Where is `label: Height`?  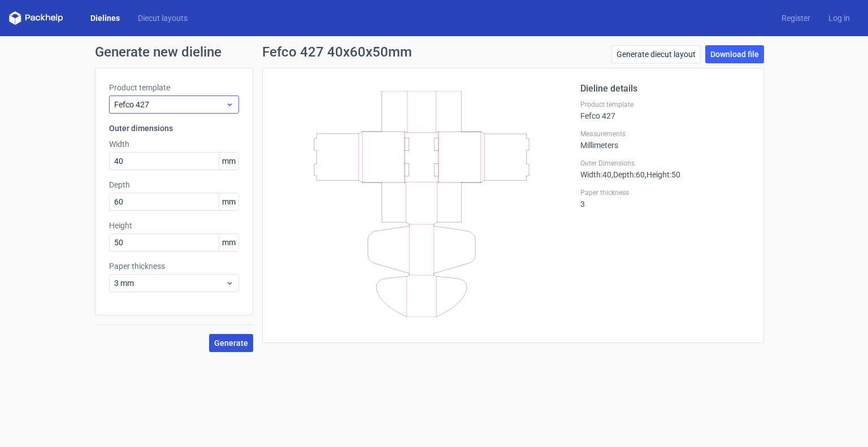 label: Height is located at coordinates (174, 225).